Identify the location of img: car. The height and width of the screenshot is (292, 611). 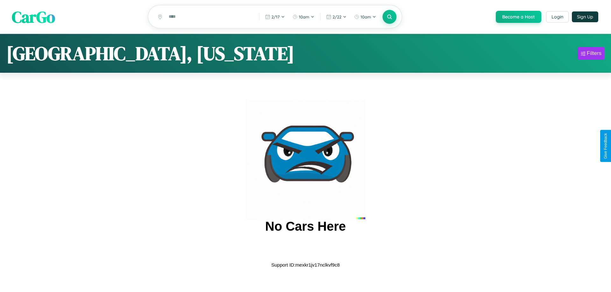
(305, 160).